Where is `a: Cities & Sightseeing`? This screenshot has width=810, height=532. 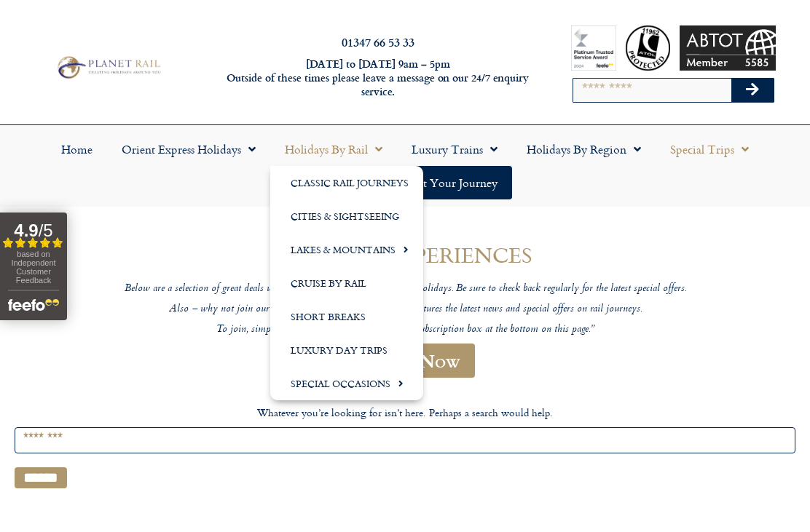
a: Cities & Sightseeing is located at coordinates (346, 217).